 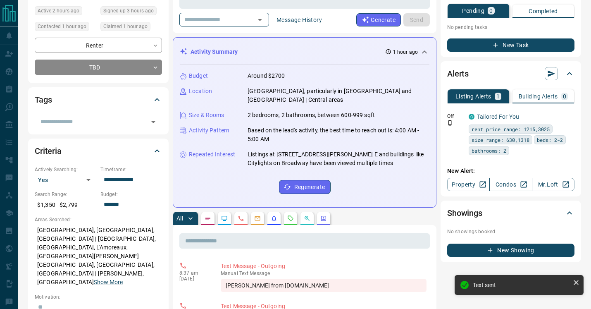 I want to click on svg: Calls, so click(x=241, y=218).